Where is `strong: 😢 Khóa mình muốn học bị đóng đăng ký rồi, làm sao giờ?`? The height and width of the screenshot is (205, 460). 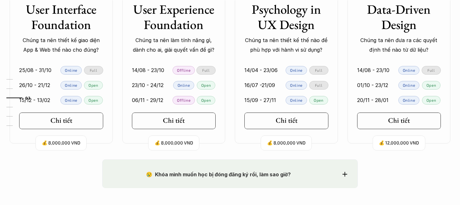
strong: 😢 Khóa mình muốn học bị đóng đăng ký rồi, làm sao giờ? is located at coordinates (218, 175).